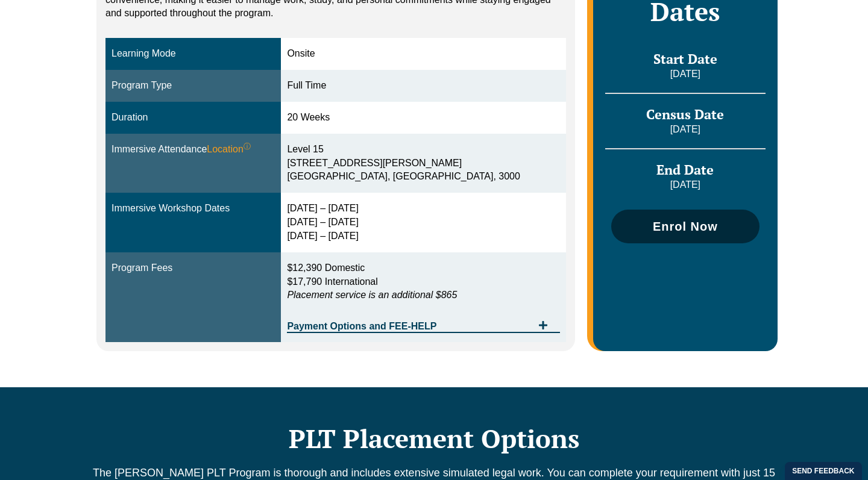 Image resolution: width=868 pixels, height=480 pixels. I want to click on span: $12,390 Domestic, so click(326, 268).